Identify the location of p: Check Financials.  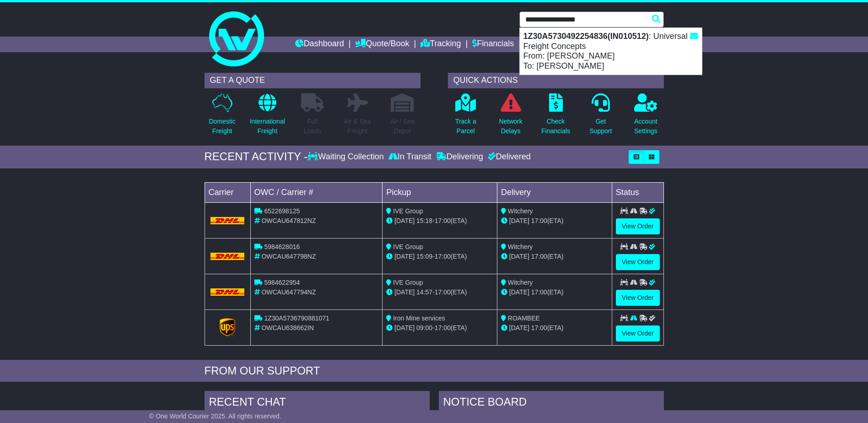
(556, 127).